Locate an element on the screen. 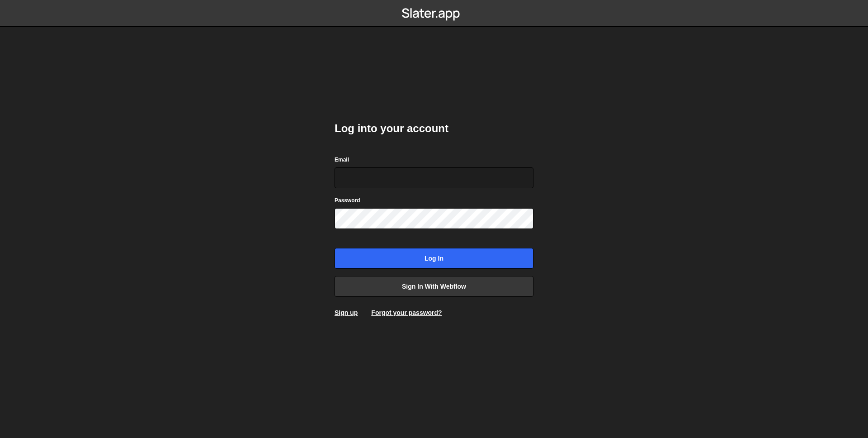  label: Password is located at coordinates (347, 200).